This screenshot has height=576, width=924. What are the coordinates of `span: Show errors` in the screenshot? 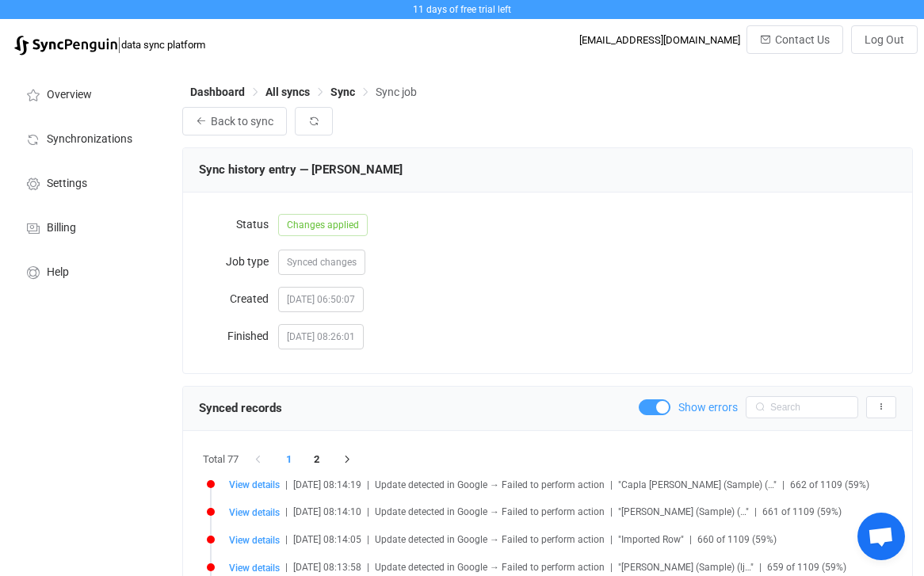 It's located at (708, 407).